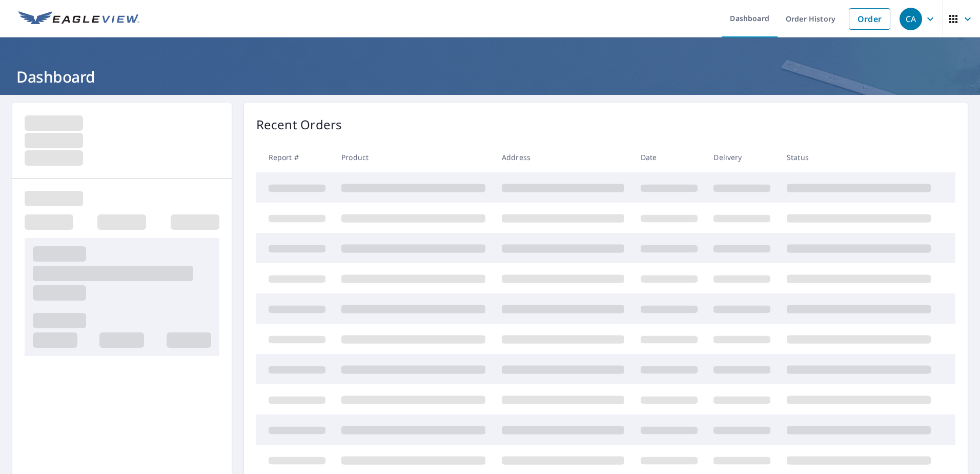 The image size is (980, 474). I want to click on th: Delivery, so click(742, 157).